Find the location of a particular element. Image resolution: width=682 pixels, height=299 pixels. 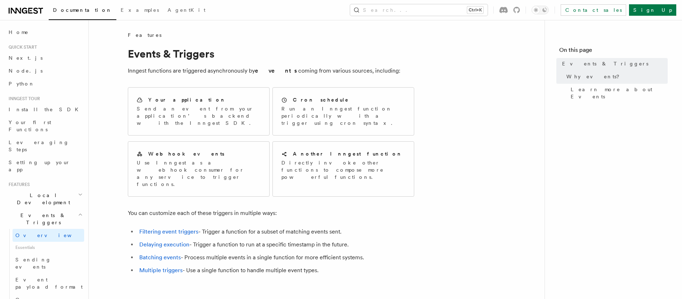

p: Send an event from your application’s backend with the Inngest SDK. is located at coordinates (199, 116).